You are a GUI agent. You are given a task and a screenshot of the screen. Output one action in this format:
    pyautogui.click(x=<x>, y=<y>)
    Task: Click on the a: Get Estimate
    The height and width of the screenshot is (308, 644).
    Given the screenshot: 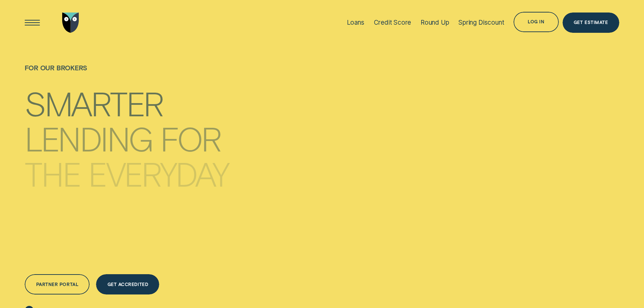 What is the action you would take?
    pyautogui.click(x=591, y=22)
    